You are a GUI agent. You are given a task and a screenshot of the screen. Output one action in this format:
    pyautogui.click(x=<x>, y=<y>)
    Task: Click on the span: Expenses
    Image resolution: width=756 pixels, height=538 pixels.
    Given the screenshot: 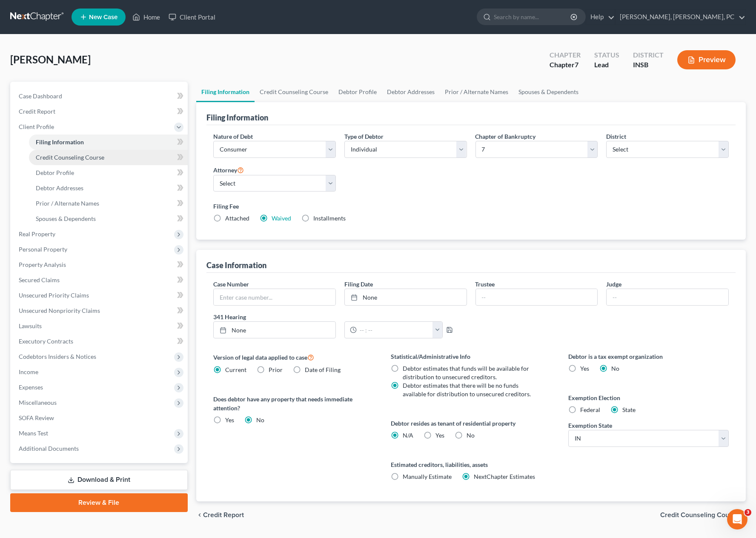 What is the action you would take?
    pyautogui.click(x=31, y=387)
    